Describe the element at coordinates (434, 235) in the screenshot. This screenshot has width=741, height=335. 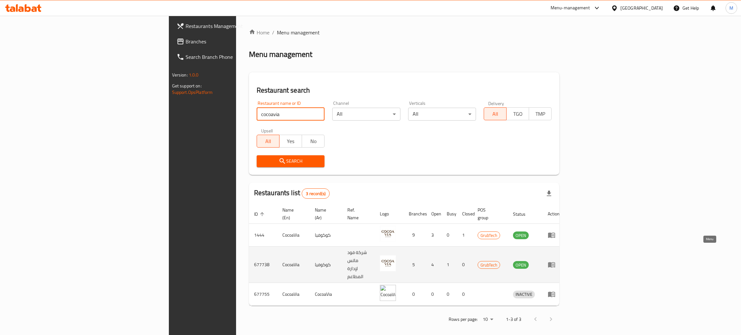
I see `td: 3` at that location.